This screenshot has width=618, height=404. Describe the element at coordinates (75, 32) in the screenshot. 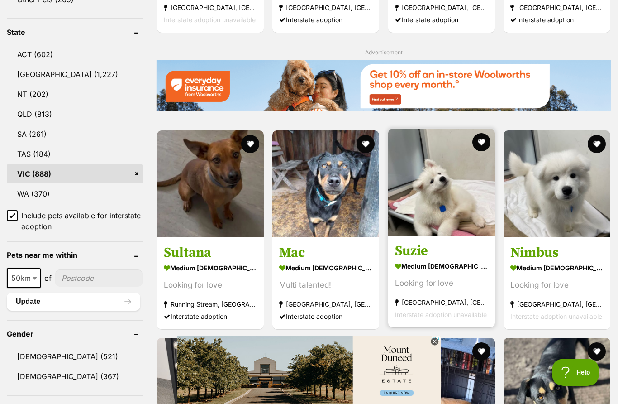

I see `header: State` at that location.